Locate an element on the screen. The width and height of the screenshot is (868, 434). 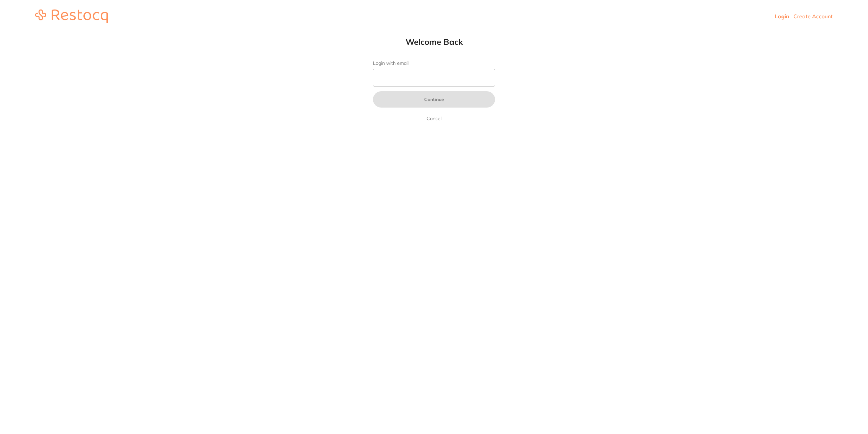
a: Create Account is located at coordinates (813, 16).